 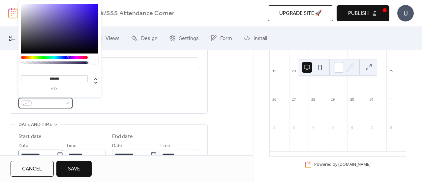 What do you see at coordinates (332, 127) in the screenshot?
I see `div: 5` at bounding box center [332, 127].